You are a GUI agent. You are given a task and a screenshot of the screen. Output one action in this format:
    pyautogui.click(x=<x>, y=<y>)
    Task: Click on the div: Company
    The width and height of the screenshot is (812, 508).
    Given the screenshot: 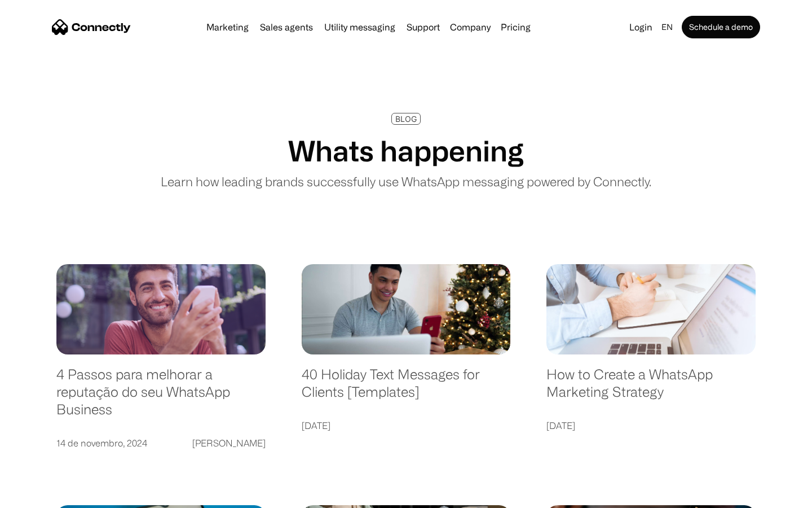 What is the action you would take?
    pyautogui.click(x=470, y=27)
    